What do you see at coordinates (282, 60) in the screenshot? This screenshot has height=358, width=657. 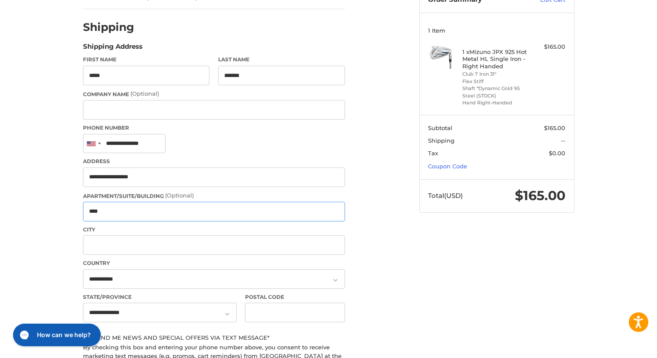 I see `label: Last Name` at bounding box center [282, 60].